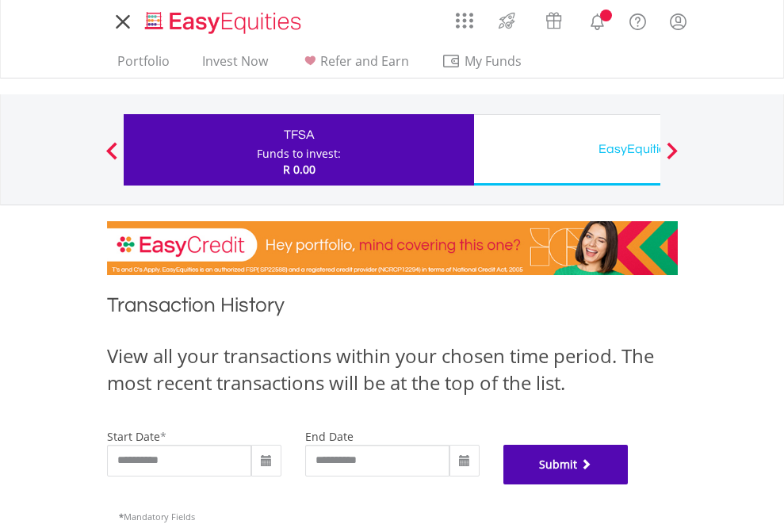  Describe the element at coordinates (507, 21) in the screenshot. I see `img: thrive-v2.svg` at that location.